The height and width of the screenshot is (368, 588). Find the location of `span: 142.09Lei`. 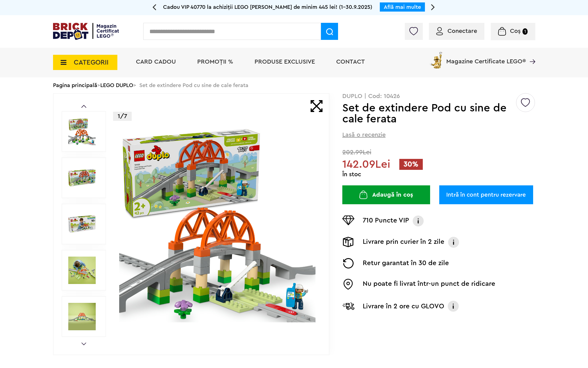

span: 142.09Lei is located at coordinates (367, 164).